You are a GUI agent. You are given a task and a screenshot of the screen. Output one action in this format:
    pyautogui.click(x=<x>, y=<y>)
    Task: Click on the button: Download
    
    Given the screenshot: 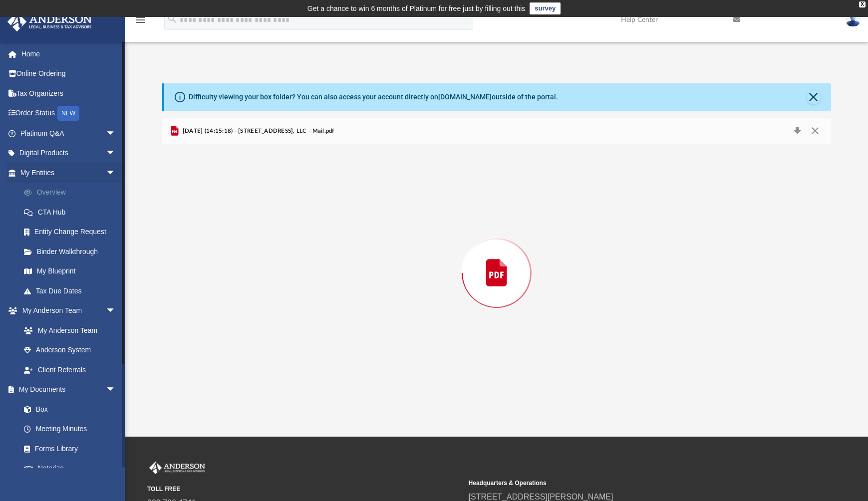 What is the action you would take?
    pyautogui.click(x=798, y=131)
    